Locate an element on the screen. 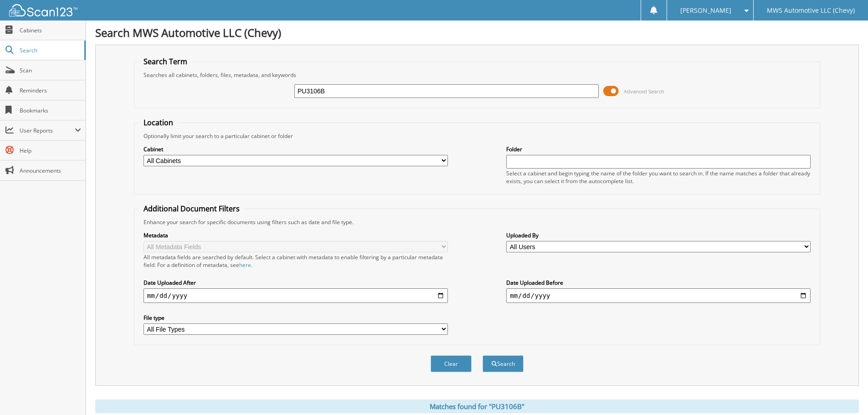 The image size is (868, 415). div: Enhance your search for specific documents using filters such as date and file type. is located at coordinates (477, 222).